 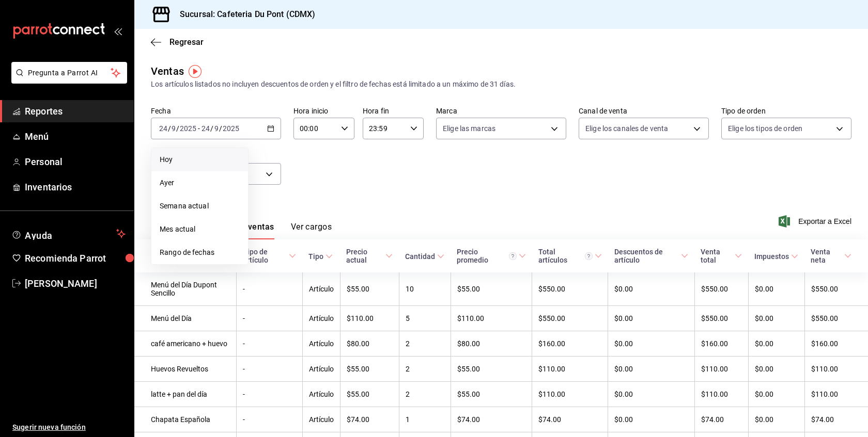 What do you see at coordinates (826, 256) in the screenshot?
I see `div: Venta neta` at bounding box center [826, 256].